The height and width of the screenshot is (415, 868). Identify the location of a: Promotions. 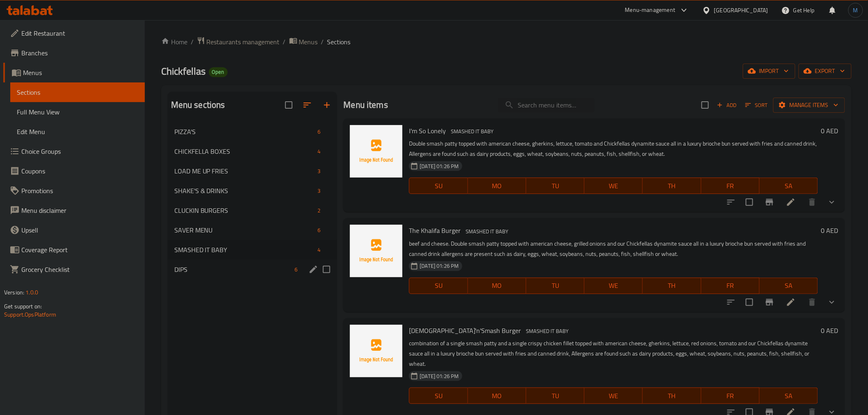
(74, 190).